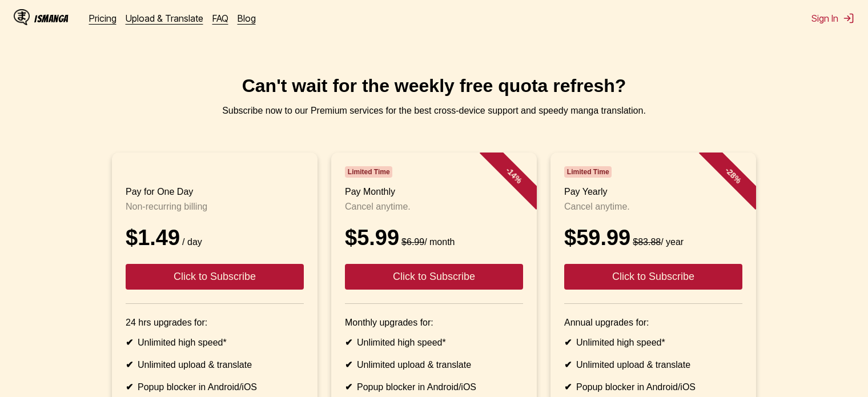 This screenshot has height=397, width=868. Describe the element at coordinates (653, 323) in the screenshot. I see `p: Annual upgrades for:` at that location.